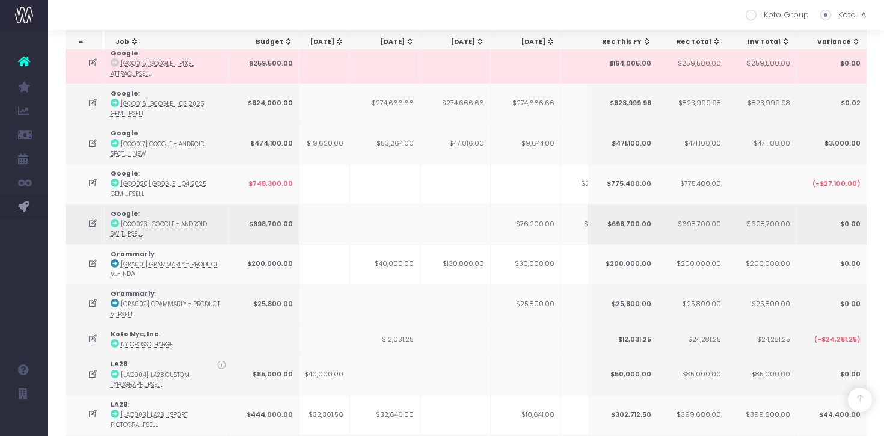  What do you see at coordinates (831, 143) in the screenshot?
I see `td: $3,000.00` at bounding box center [831, 143].